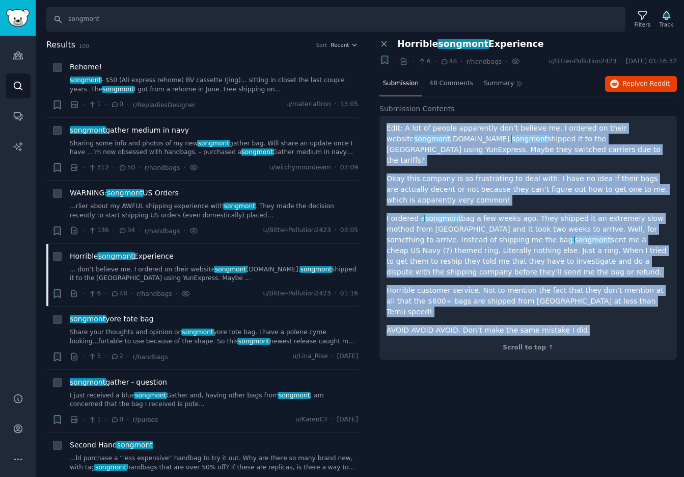  What do you see at coordinates (214, 85) in the screenshot?
I see `a: songmont- $50 (Ali express rehome) BV cassette (Jing)... sitting in closet the last couple years....` at bounding box center [214, 85].